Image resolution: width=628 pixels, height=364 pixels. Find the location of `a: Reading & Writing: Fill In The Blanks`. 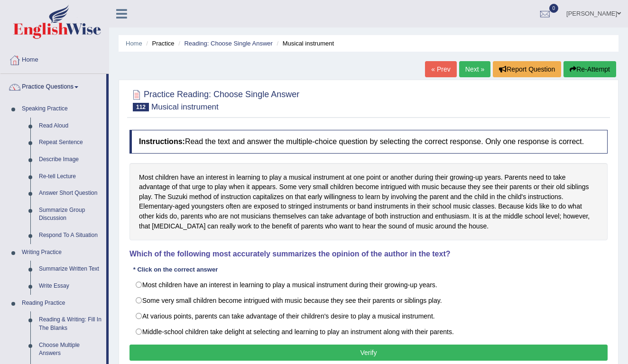

a: Reading & Writing: Fill In The Blanks is located at coordinates (70, 324).